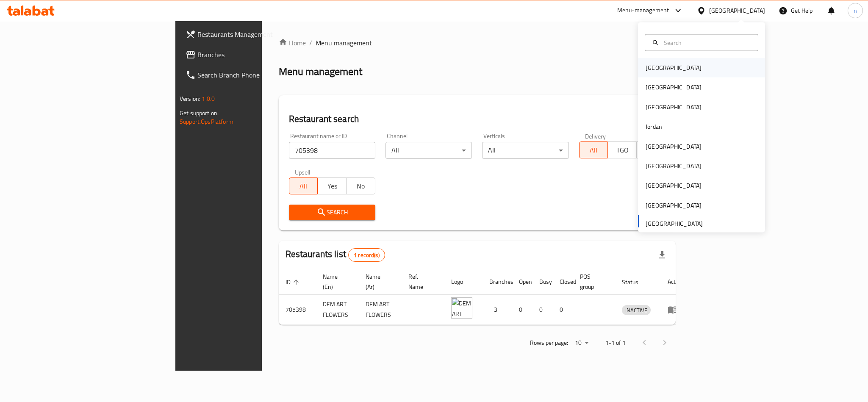 Image resolution: width=868 pixels, height=402 pixels. What do you see at coordinates (332, 212) in the screenshot?
I see `button: Search` at bounding box center [332, 212].